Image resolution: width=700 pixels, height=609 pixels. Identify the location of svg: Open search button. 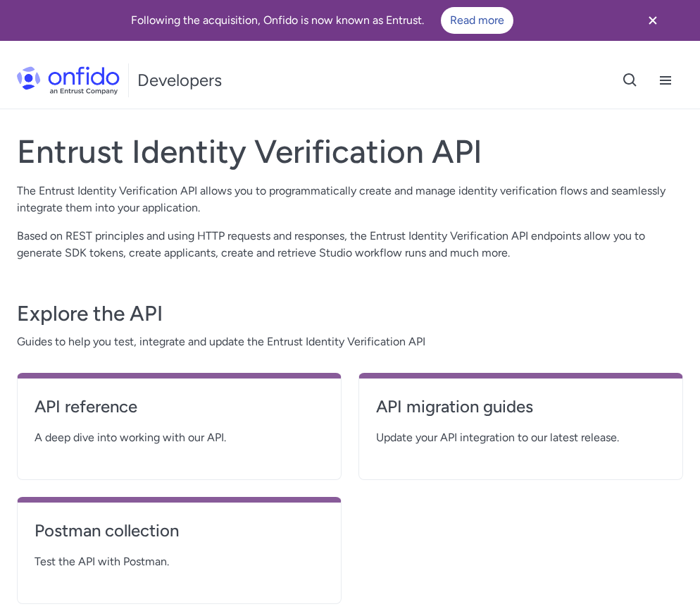
(630, 81).